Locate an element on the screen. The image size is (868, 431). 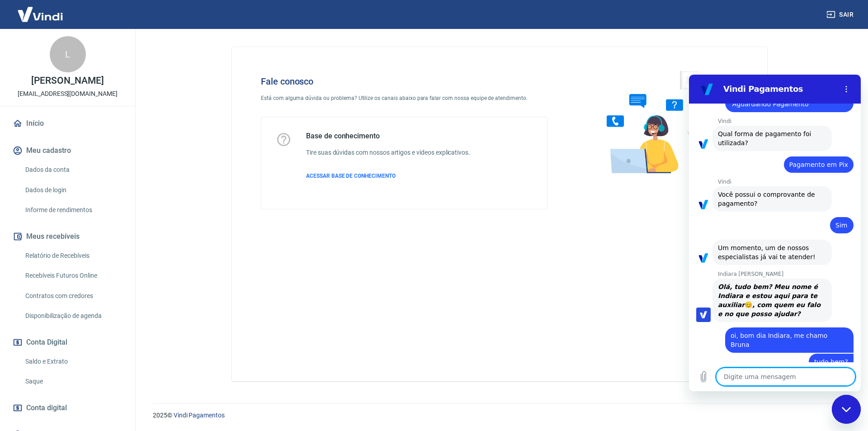
a: Disponibilização de agenda is located at coordinates (73, 316).